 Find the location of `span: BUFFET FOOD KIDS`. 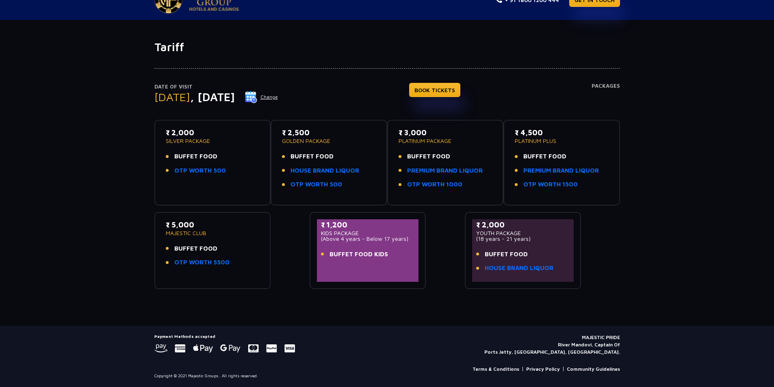

span: BUFFET FOOD KIDS is located at coordinates (359, 254).